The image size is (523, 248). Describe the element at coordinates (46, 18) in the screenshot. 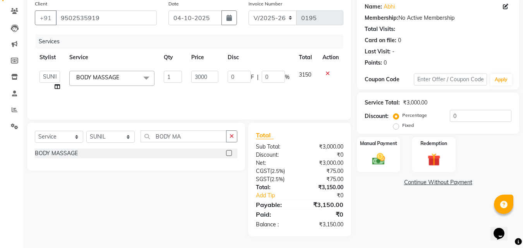

I see `button: +91` at that location.